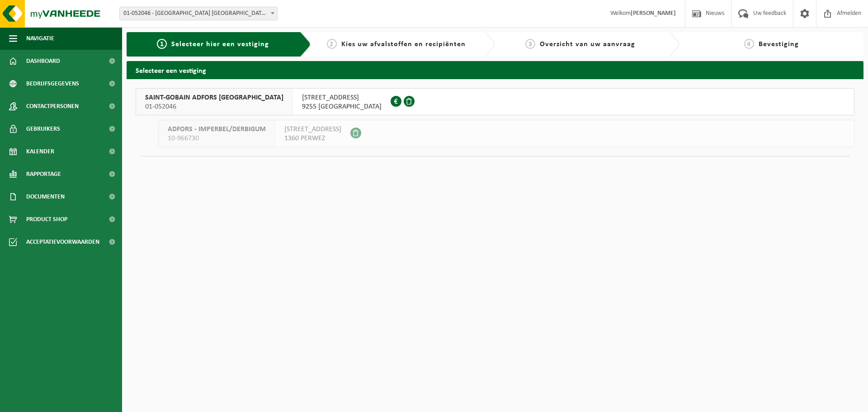 Image resolution: width=868 pixels, height=412 pixels. Describe the element at coordinates (43, 174) in the screenshot. I see `span: Rapportage` at that location.